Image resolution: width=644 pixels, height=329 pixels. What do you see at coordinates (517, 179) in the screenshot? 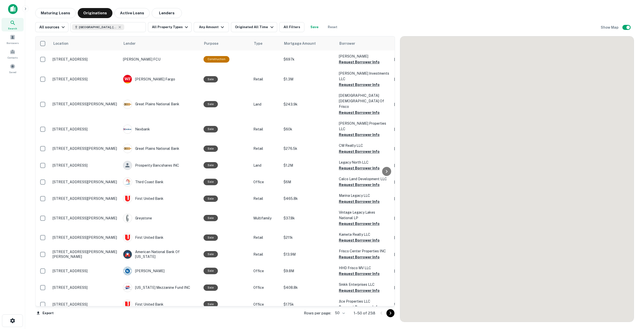
I see `div: 0 0` at bounding box center [517, 179].